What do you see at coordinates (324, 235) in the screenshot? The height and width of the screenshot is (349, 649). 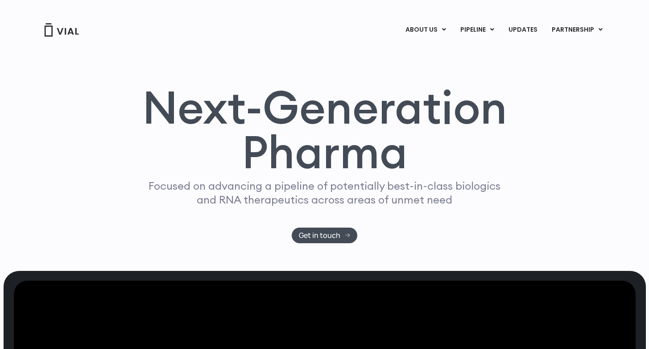 I see `a: Get in touch` at bounding box center [324, 235].